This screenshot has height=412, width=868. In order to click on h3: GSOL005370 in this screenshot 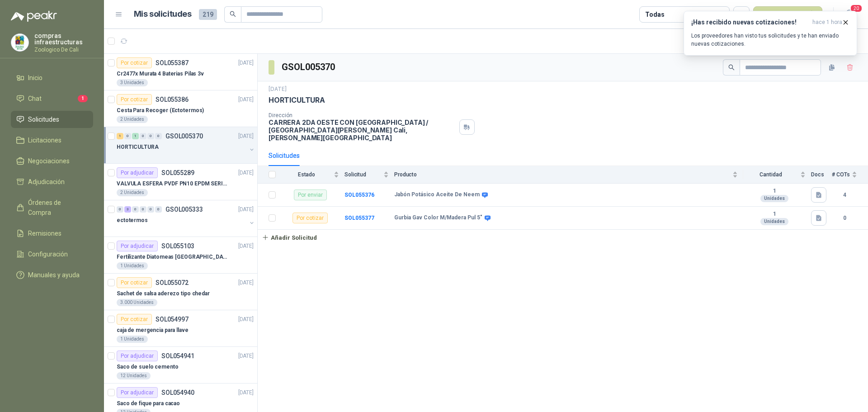, I will do `click(309, 67)`.